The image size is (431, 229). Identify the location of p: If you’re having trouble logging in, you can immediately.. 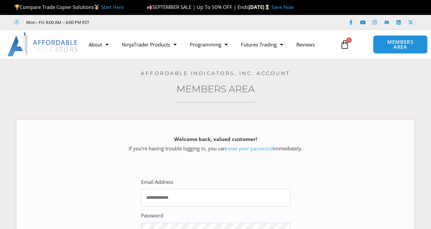
(215, 144).